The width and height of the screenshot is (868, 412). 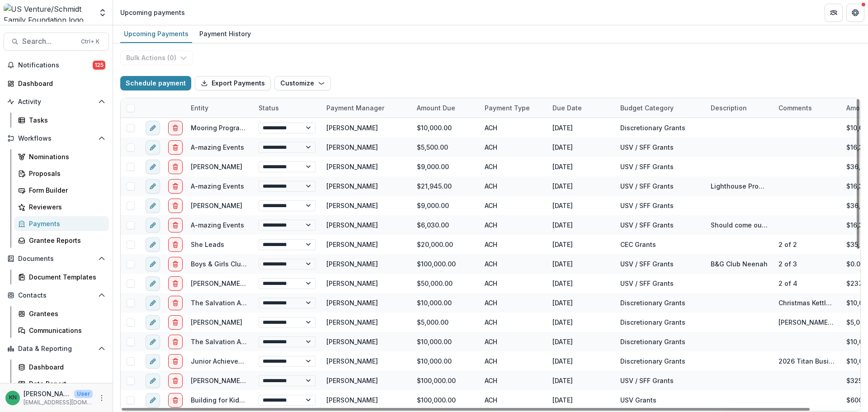 I want to click on span: Activity, so click(x=56, y=102).